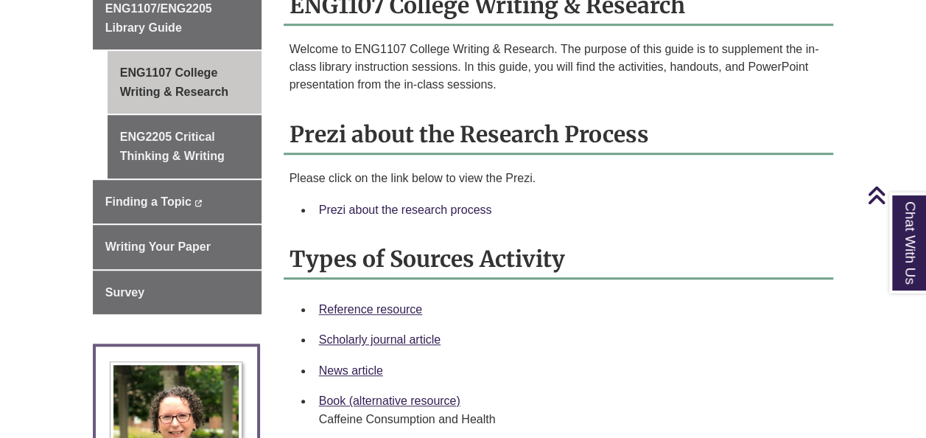  I want to click on a: Reference resource, so click(371, 309).